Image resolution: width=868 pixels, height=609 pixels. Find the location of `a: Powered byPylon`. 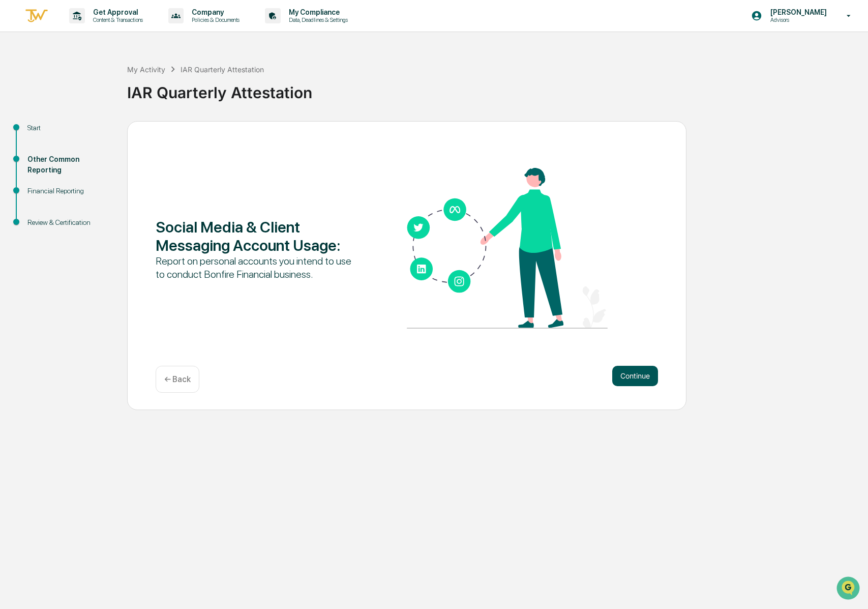

a: Powered byPylon is located at coordinates (97, 176).